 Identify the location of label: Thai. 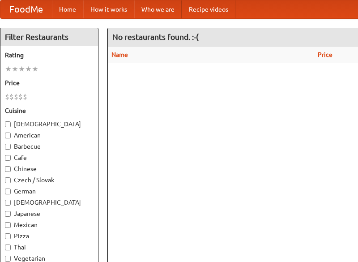
(49, 247).